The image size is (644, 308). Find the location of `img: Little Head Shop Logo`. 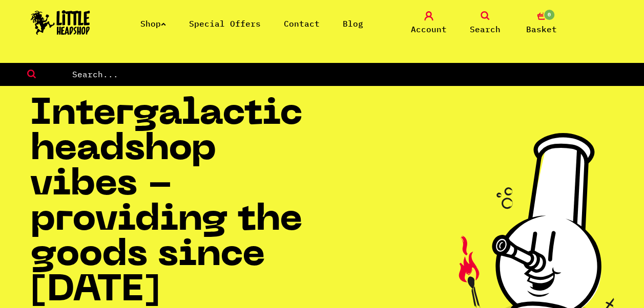

img: Little Head Shop Logo is located at coordinates (60, 23).